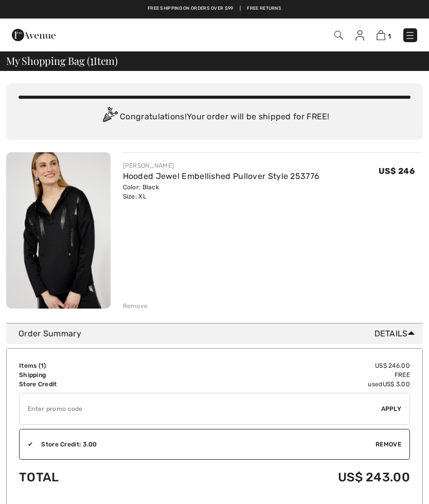  What do you see at coordinates (264, 9) in the screenshot?
I see `a: Free Returns` at bounding box center [264, 9].